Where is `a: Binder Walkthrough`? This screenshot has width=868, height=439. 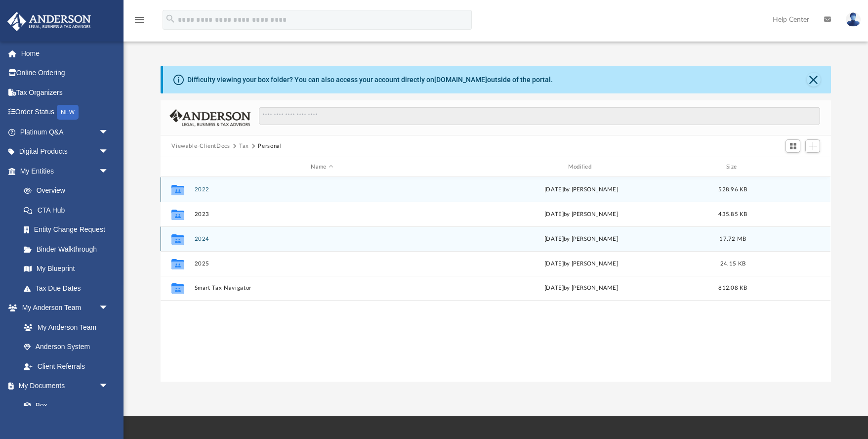
a: Binder Walkthrough is located at coordinates (69, 249).